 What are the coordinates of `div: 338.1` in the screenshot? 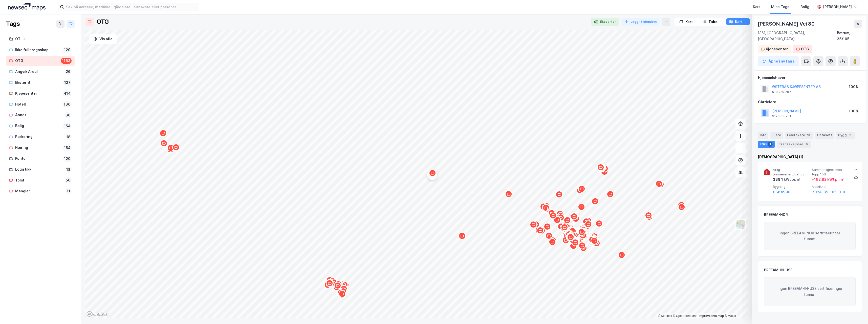 It's located at (787, 179).